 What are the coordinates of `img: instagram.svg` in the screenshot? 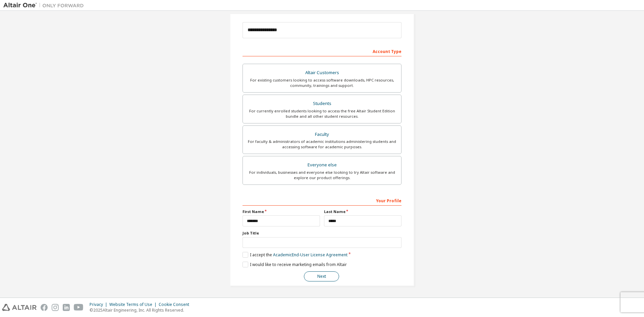 It's located at (55, 307).